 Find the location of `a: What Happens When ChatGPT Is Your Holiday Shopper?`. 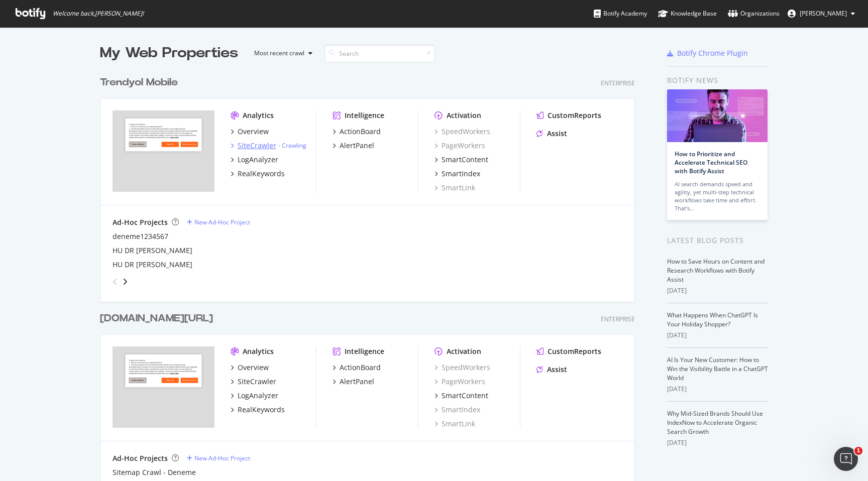

a: What Happens When ChatGPT Is Your Holiday Shopper? is located at coordinates (712, 319).